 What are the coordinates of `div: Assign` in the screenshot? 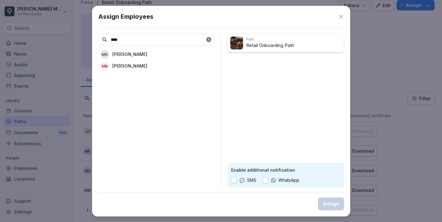 It's located at (331, 204).